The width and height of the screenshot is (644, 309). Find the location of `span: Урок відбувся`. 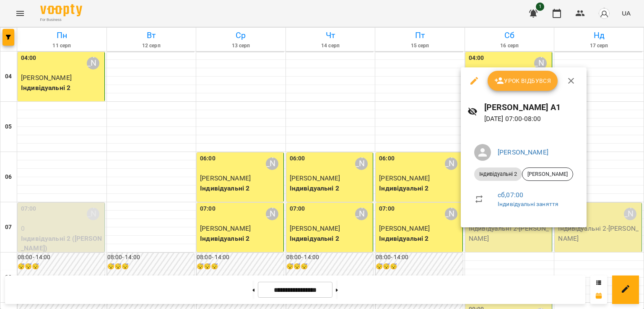

span: Урок відбувся is located at coordinates (523, 81).